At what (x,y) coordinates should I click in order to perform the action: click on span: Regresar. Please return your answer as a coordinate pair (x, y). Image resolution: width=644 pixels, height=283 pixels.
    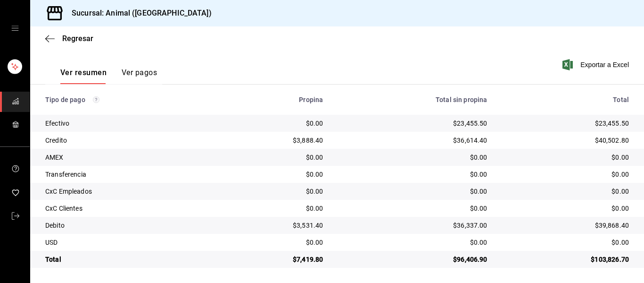
    Looking at the image, I should click on (78, 38).